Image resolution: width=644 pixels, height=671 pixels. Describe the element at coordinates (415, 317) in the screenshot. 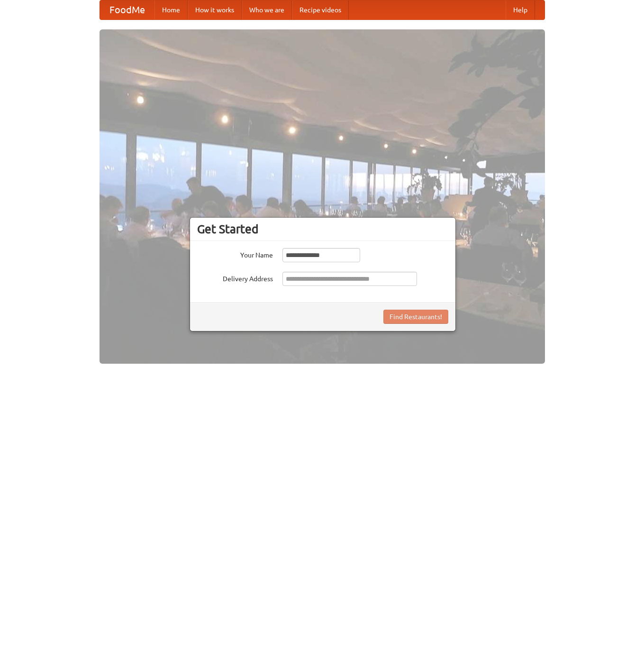

I see `button: Find Restaurants!` at that location.